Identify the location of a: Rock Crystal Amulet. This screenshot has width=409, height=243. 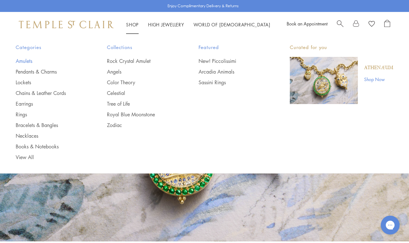
(140, 61).